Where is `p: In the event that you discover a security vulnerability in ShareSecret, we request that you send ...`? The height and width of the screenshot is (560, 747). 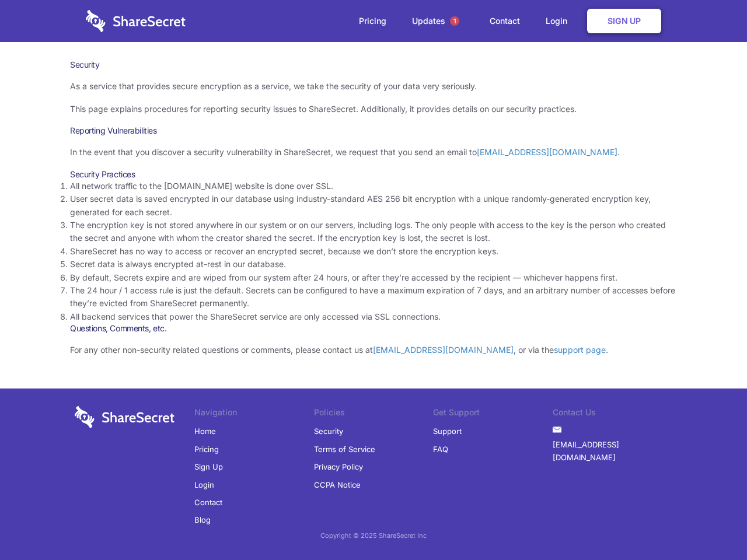
p: In the event that you discover a security vulnerability in ShareSecret, we request that you send ... is located at coordinates (374, 152).